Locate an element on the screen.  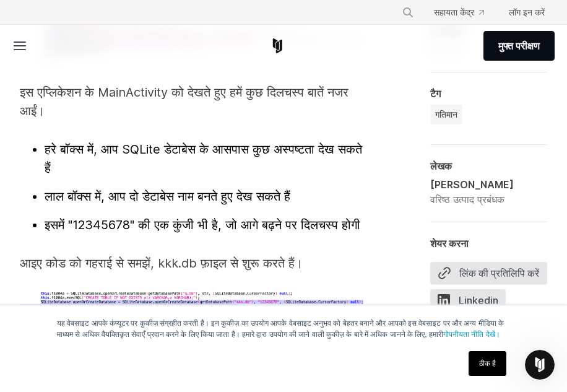
a: कोरेलियम होम is located at coordinates (277, 46).